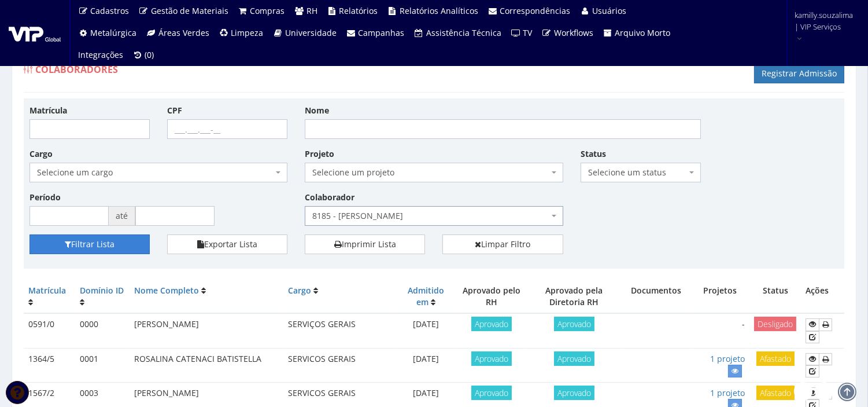  What do you see at coordinates (45, 197) in the screenshot?
I see `label: Período` at bounding box center [45, 197].